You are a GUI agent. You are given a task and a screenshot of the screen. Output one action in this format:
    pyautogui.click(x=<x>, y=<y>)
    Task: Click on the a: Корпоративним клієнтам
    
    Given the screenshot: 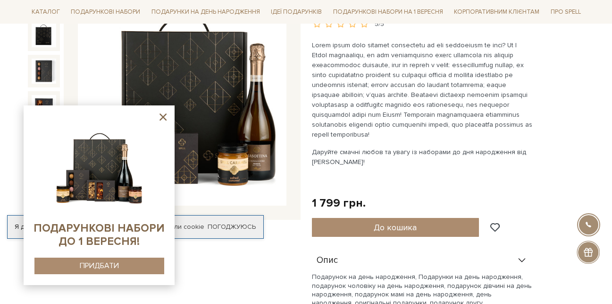 What is the action you would take?
    pyautogui.click(x=497, y=12)
    